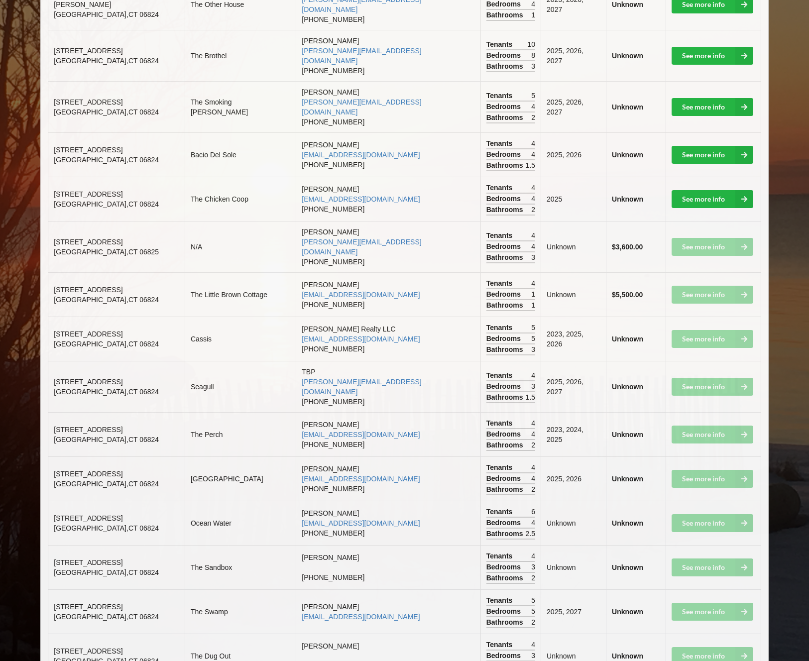 This screenshot has height=661, width=809. I want to click on td: Bacio Del Sole, so click(240, 154).